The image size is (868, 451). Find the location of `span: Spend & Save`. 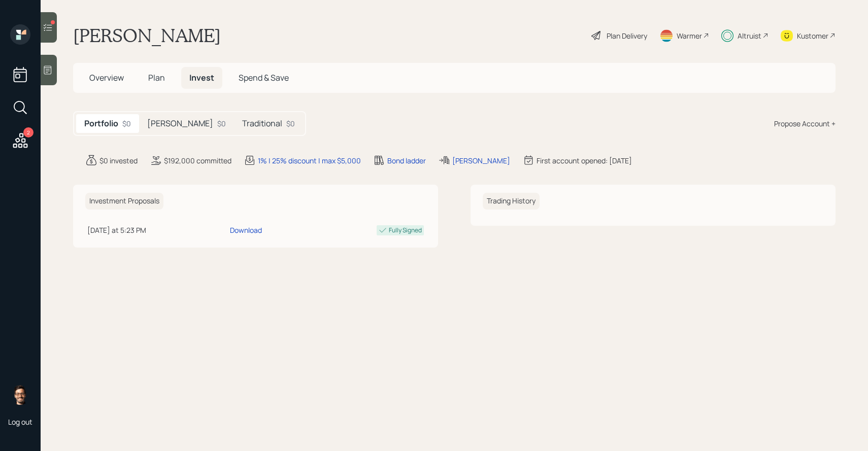

span: Spend & Save is located at coordinates (263, 78).